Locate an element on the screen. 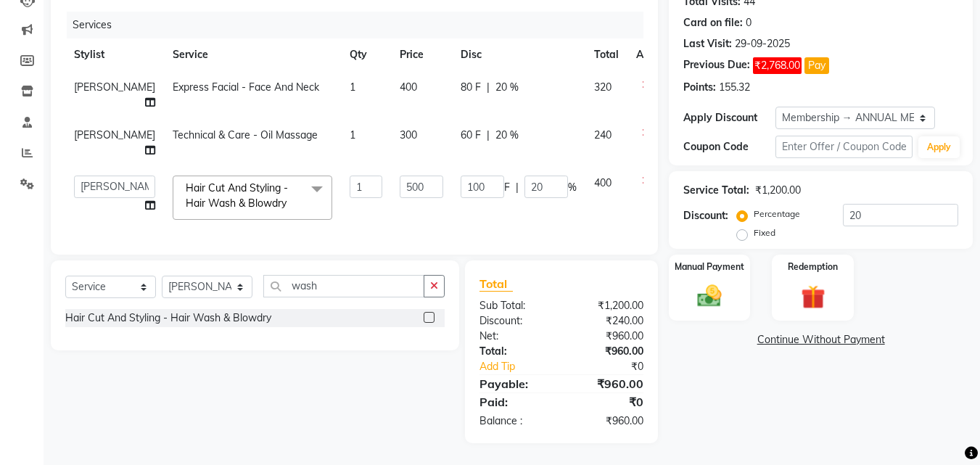 This screenshot has height=465, width=980. span: 320 is located at coordinates (603, 87).